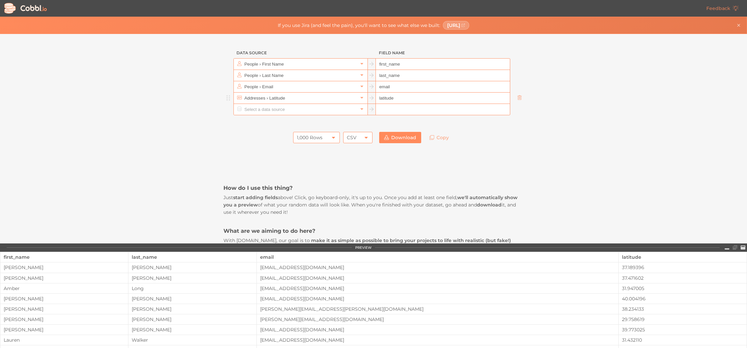  What do you see at coordinates (359, 25) in the screenshot?
I see `span: If you use Jira (and feel the pain), you'll want to see what else we built:` at bounding box center [359, 25].